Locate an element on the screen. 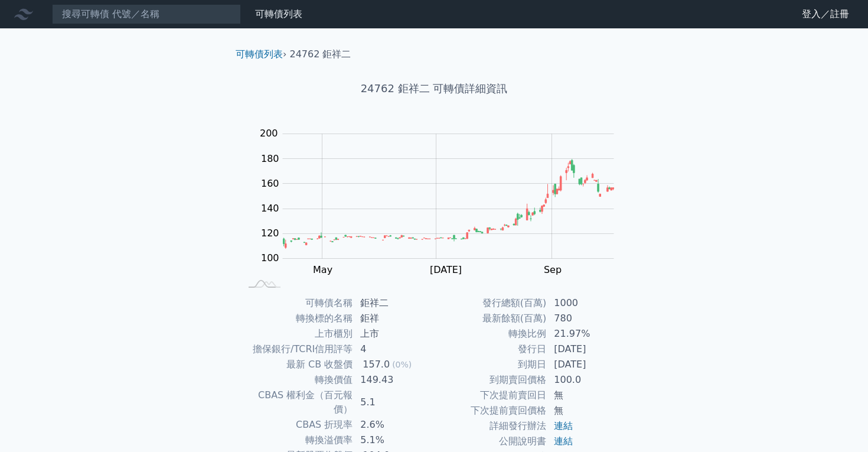 Image resolution: width=868 pixels, height=452 pixels. g: Chart is located at coordinates (443, 201).